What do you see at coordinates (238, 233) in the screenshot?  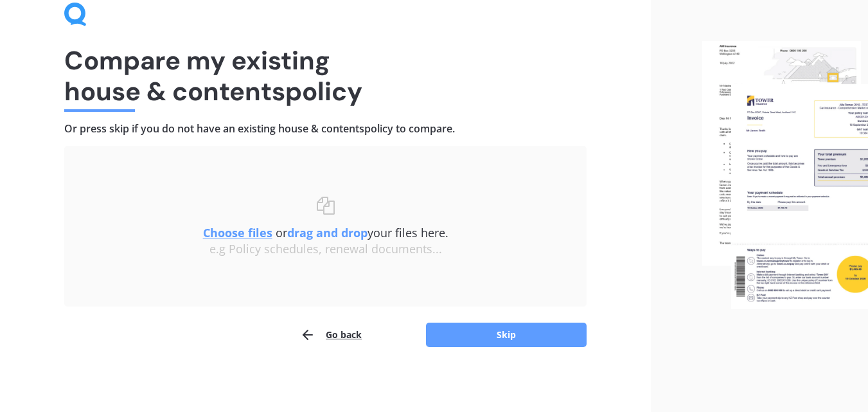 I see `u: Choose files` at bounding box center [238, 233].